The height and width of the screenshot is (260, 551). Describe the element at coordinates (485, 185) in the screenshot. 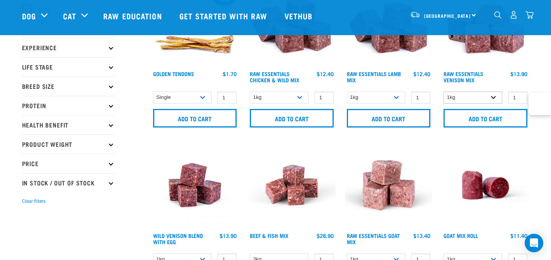

I see `img: Raw Essentials Chicken Lamb Beef Bulk Minced Raw Dog Food Roll Unwrapped` at that location.